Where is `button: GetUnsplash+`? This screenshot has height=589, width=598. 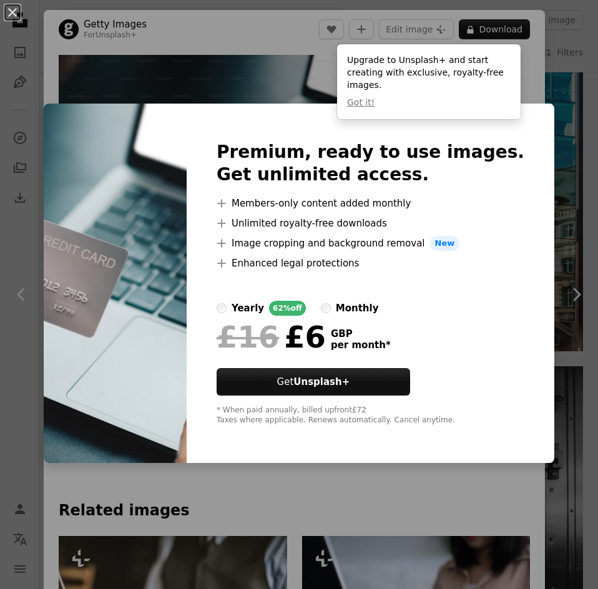
button: GetUnsplash+ is located at coordinates (313, 382).